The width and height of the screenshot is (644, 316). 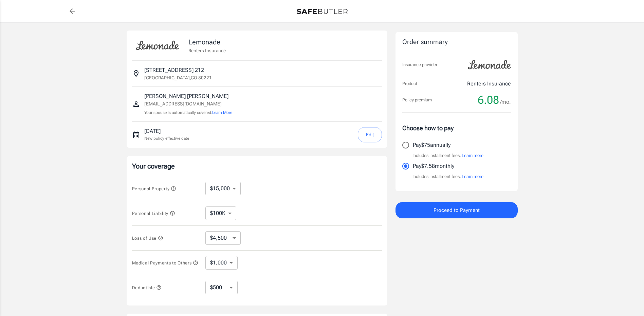 What do you see at coordinates (72, 11) in the screenshot?
I see `a: back to quotes` at bounding box center [72, 11].